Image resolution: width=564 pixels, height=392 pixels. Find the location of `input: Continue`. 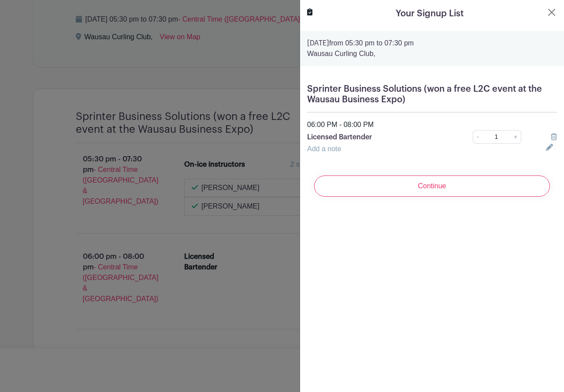

input: Continue is located at coordinates (432, 186).